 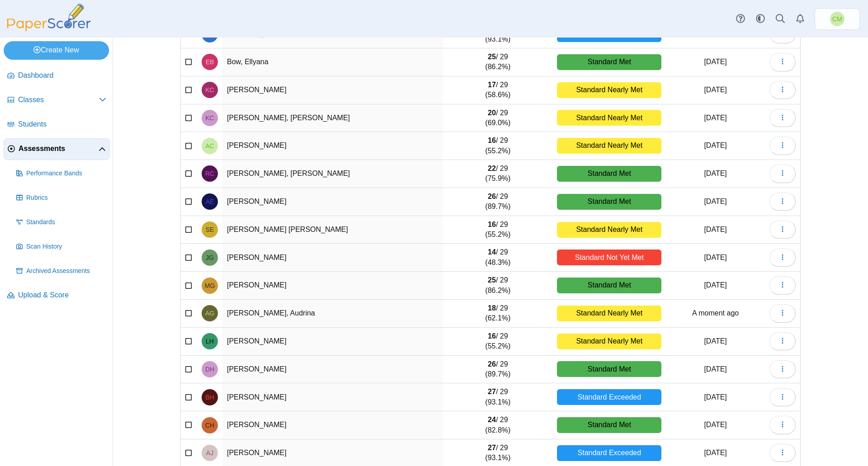 I want to click on time: Sep 21, 2025 at 9:04 AM, so click(x=715, y=452).